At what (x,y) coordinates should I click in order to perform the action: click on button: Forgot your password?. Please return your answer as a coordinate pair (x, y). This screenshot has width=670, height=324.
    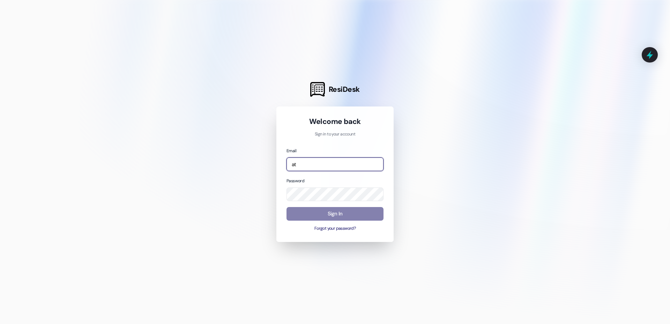
    Looking at the image, I should click on (335, 229).